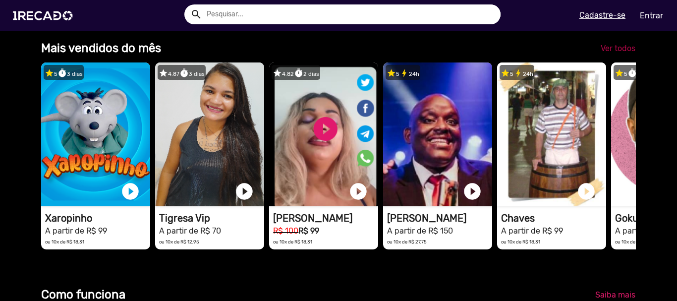 This screenshot has height=301, width=677. I want to click on mat-icon: Example home icon, so click(196, 14).